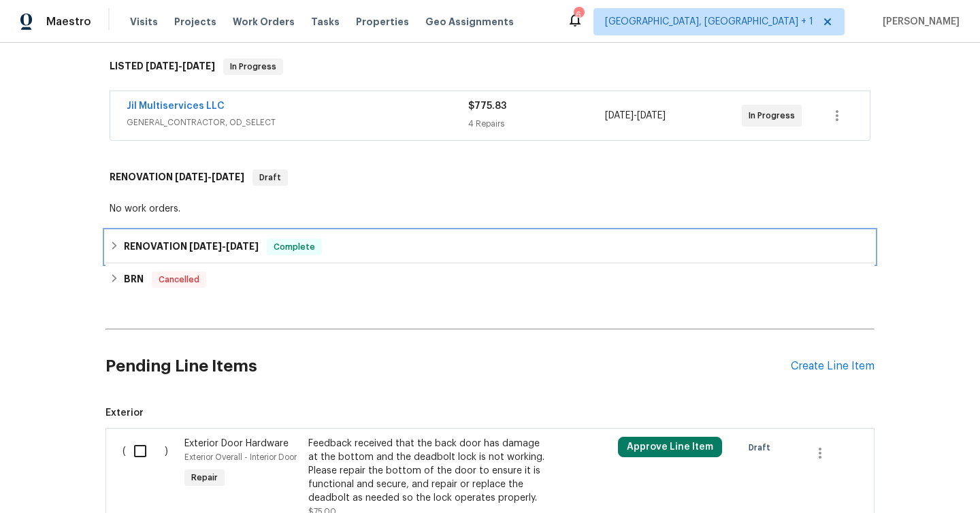 This screenshot has height=513, width=980. I want to click on span: Visits, so click(144, 22).